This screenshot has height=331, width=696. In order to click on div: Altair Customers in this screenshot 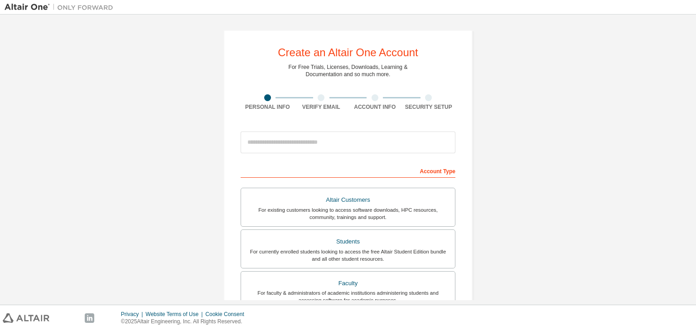, I will do `click(348, 200)`.